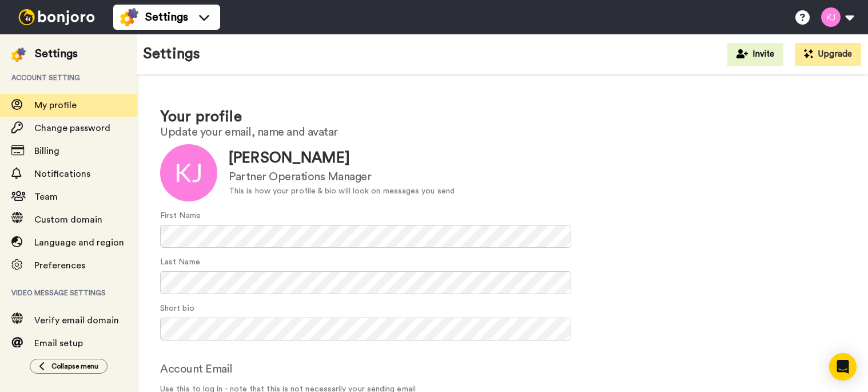 This screenshot has height=392, width=868. I want to click on span: Settings, so click(166, 17).